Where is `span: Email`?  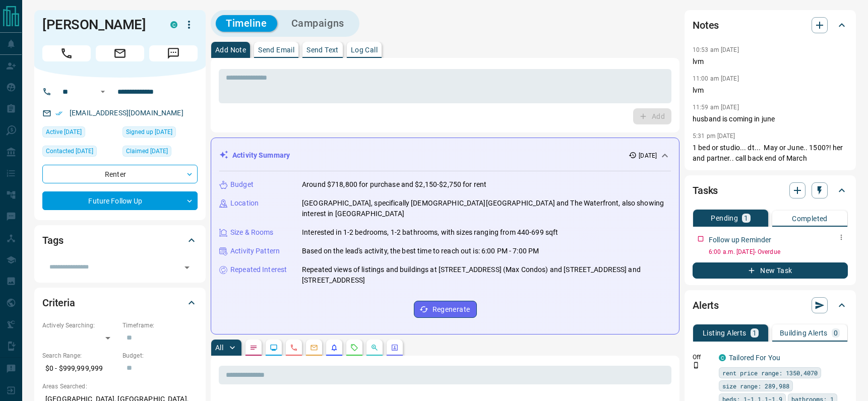
span: Email is located at coordinates (119, 53).